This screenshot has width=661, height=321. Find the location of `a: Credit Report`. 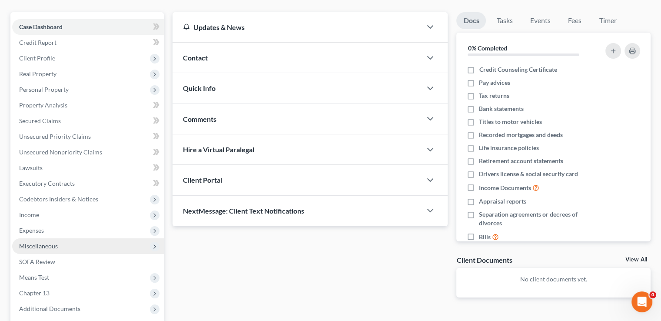

a: Credit Report is located at coordinates (88, 43).